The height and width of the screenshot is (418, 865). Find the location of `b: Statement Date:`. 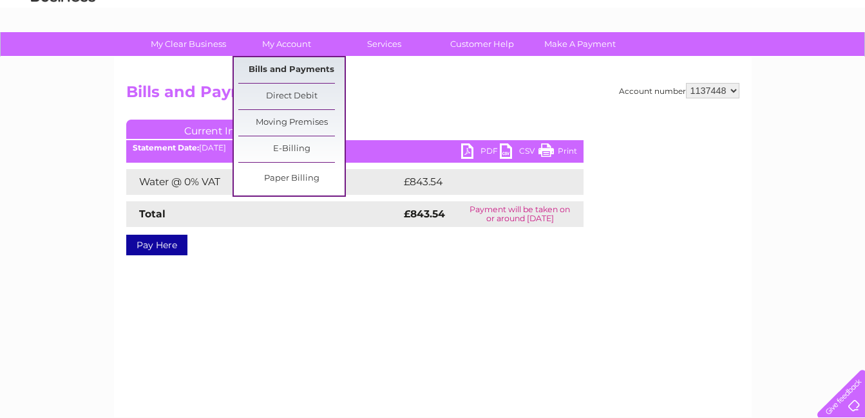

b: Statement Date: is located at coordinates (165, 147).